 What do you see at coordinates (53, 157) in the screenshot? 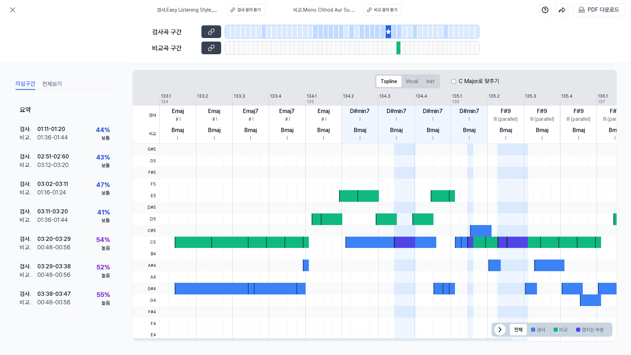
I see `div: 02:51 - 02:60` at bounding box center [53, 157].